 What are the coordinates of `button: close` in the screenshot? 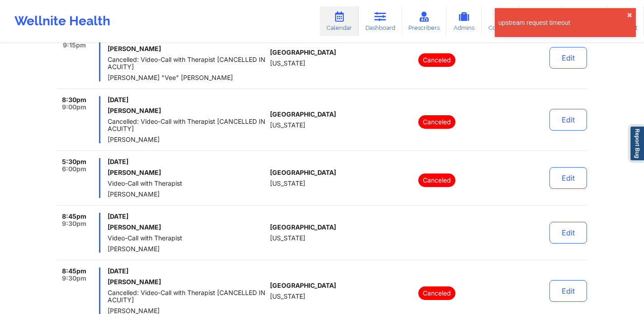 It's located at (630, 15).